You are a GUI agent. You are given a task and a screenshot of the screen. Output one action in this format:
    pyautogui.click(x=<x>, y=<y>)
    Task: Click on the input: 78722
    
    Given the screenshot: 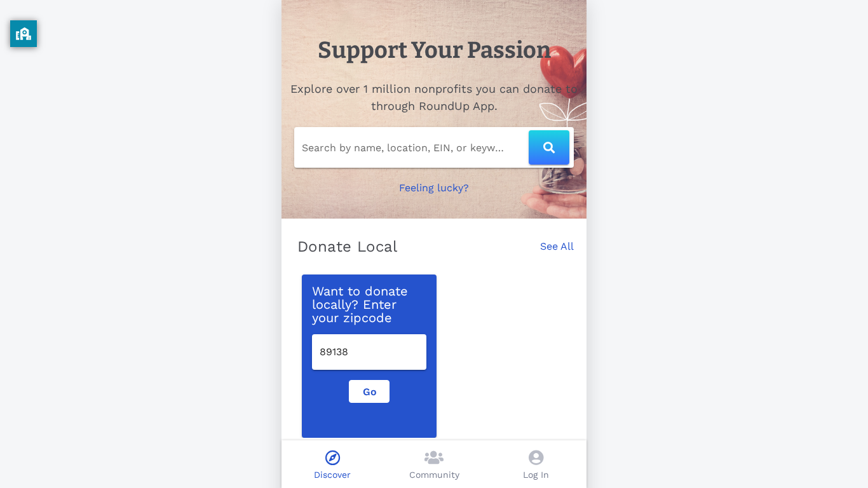 What is the action you would take?
    pyautogui.click(x=369, y=352)
    